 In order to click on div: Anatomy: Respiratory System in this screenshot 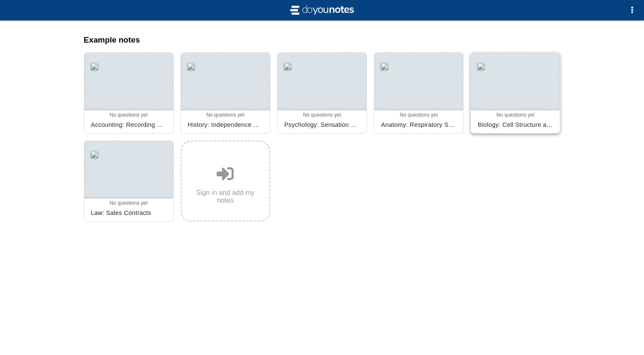, I will do `click(418, 124)`.